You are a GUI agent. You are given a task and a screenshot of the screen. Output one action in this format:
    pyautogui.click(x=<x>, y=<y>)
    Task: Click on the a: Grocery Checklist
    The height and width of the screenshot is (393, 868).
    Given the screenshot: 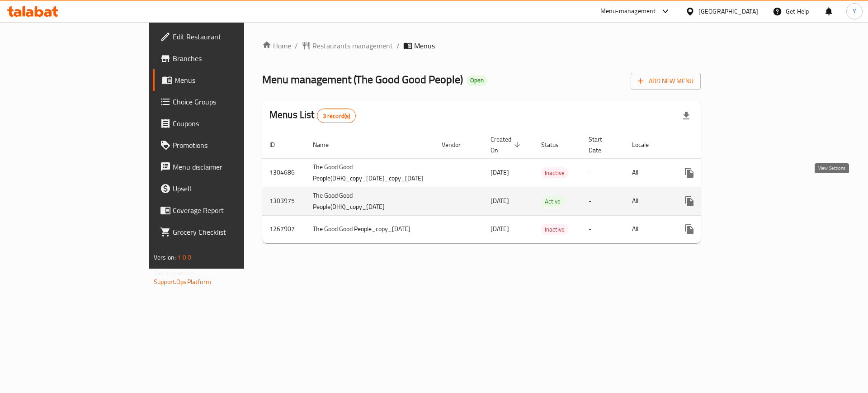 What is the action you would take?
    pyautogui.click(x=223, y=232)
    